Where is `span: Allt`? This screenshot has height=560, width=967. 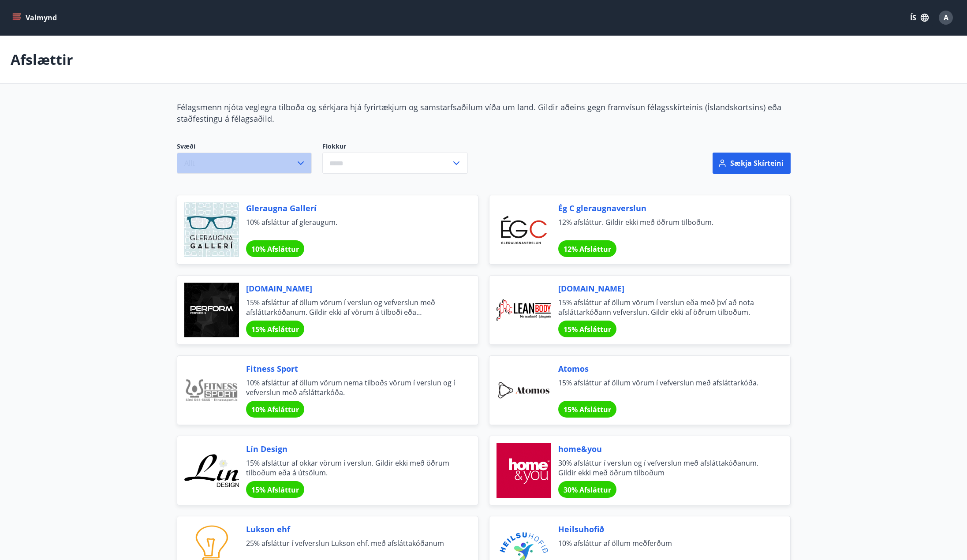 span: Allt is located at coordinates (190, 163).